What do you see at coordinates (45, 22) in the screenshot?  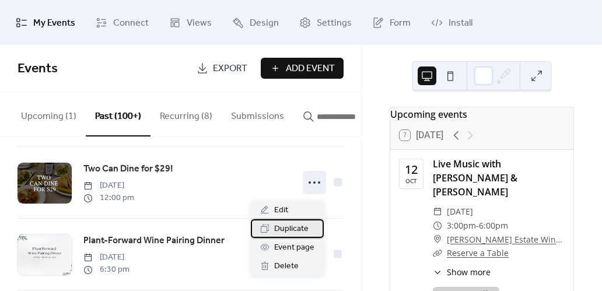 I see `a: My Events` at bounding box center [45, 22].